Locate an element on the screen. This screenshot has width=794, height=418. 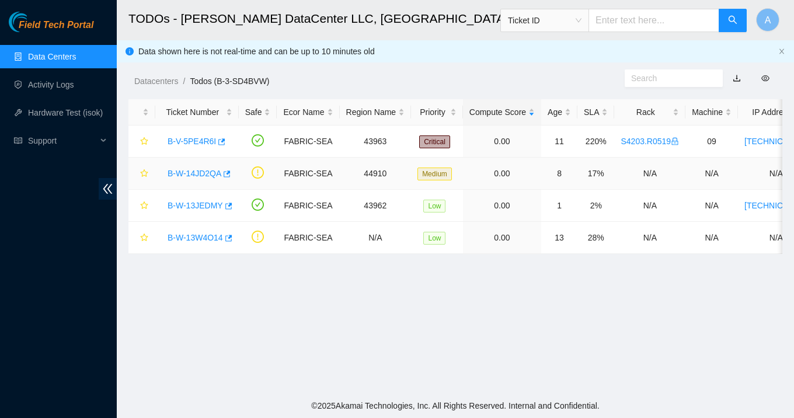
td: 2% is located at coordinates (595, 205).